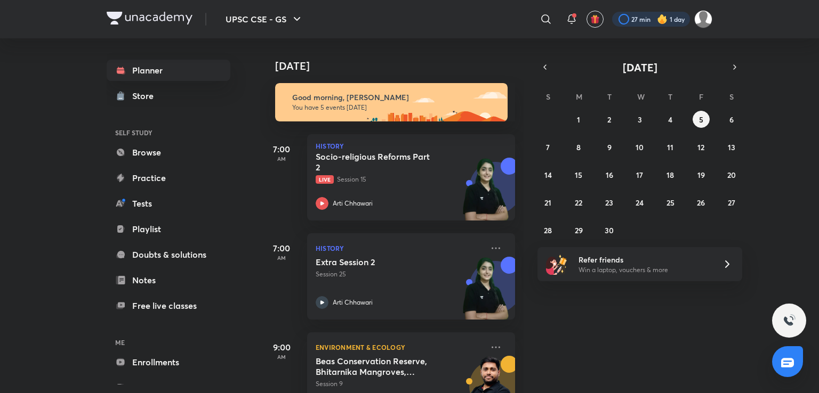 This screenshot has width=819, height=393. Describe the element at coordinates (579, 96) in the screenshot. I see `abbr: Monday` at that location.